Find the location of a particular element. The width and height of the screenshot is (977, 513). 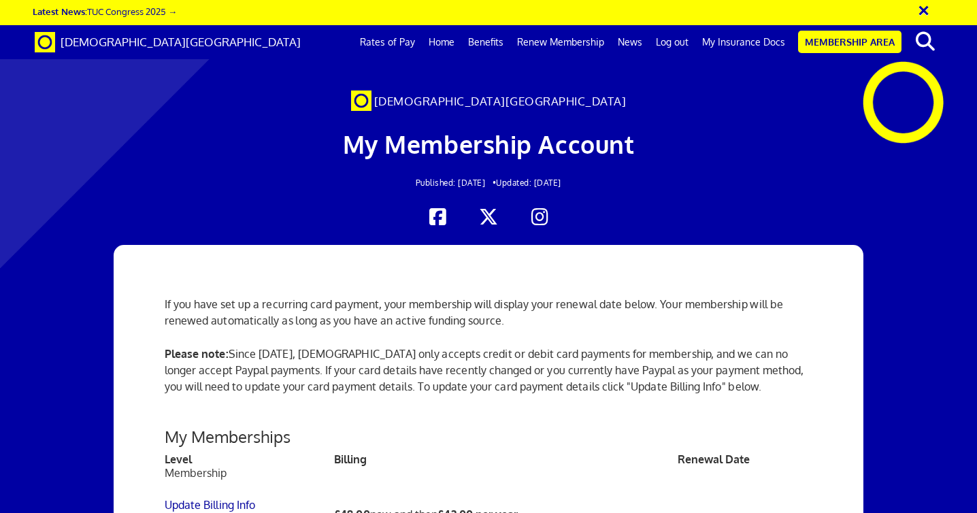

th: Level is located at coordinates (249, 459).